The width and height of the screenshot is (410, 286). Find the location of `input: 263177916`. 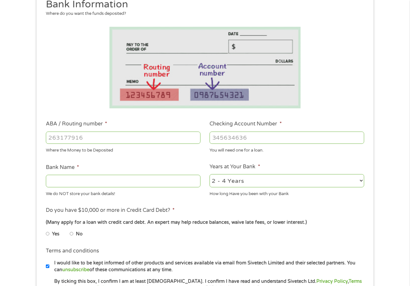

input: 263177916 is located at coordinates (123, 138).